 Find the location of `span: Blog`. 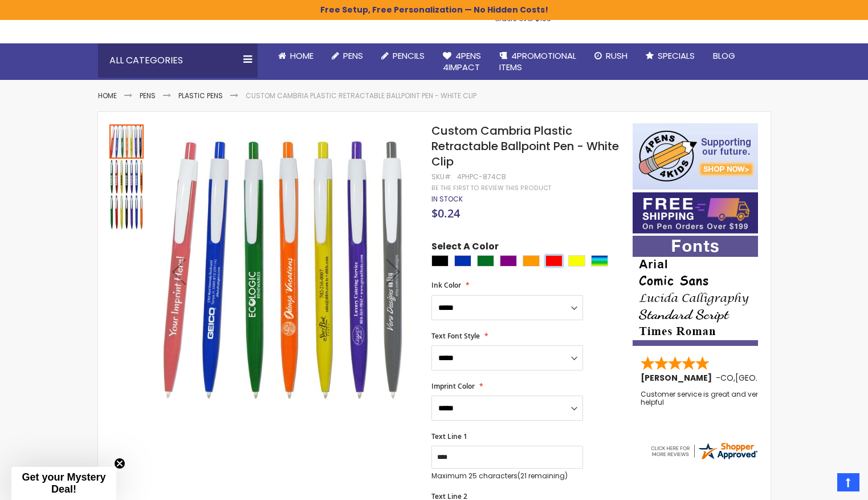

span: Blog is located at coordinates (724, 56).